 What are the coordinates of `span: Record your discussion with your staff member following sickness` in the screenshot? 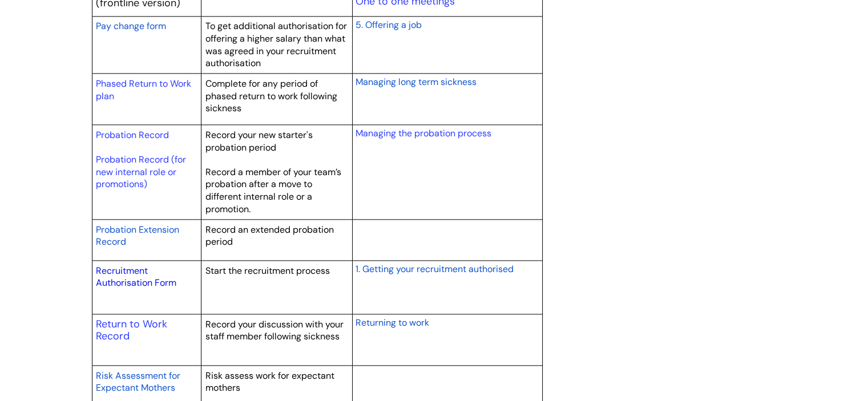 It's located at (274, 330).